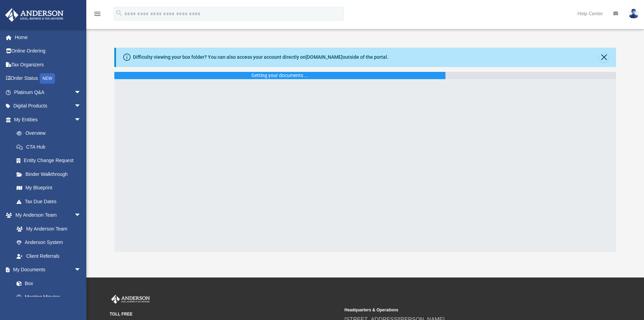  What do you see at coordinates (49, 256) in the screenshot?
I see `a: Client Referrals` at bounding box center [49, 256].